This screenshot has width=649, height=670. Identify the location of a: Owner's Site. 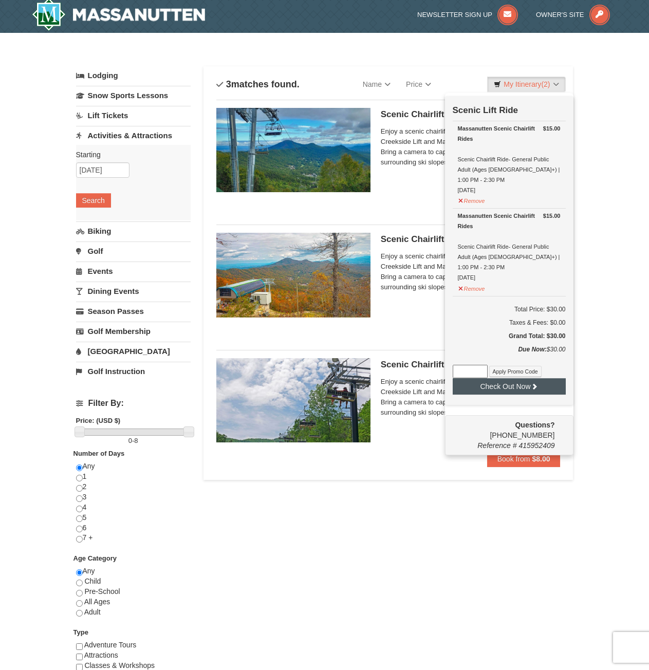
(573, 14).